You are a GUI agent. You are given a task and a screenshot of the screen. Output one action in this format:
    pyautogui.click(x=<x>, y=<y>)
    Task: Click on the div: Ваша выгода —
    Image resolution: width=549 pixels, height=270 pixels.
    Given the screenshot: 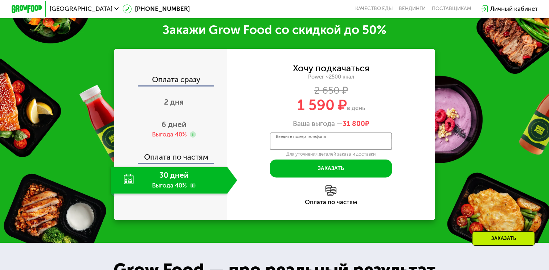 What is the action you would take?
    pyautogui.click(x=331, y=124)
    